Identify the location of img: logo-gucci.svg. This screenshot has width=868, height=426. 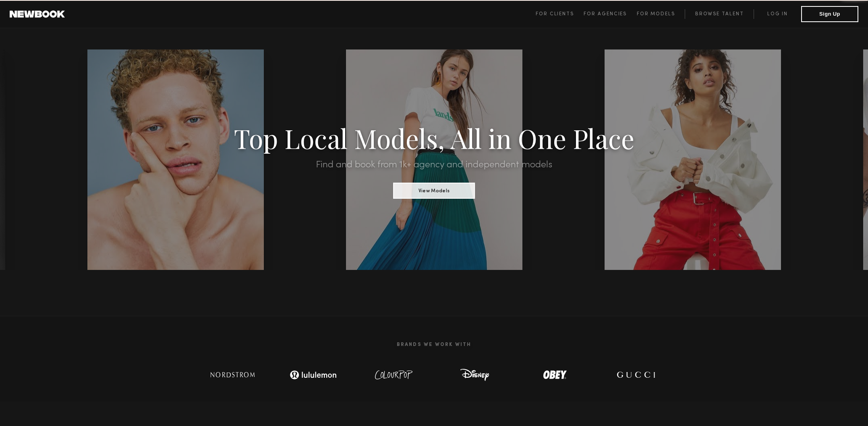
(636, 375).